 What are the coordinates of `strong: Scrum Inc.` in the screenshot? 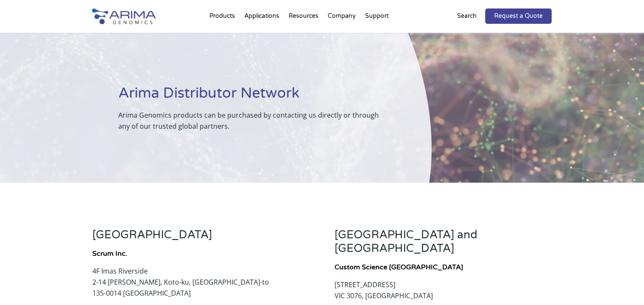 It's located at (110, 254).